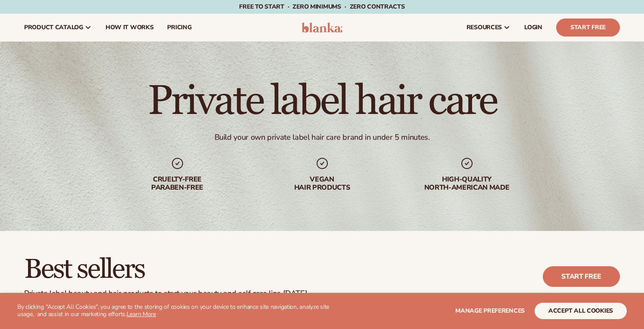 The width and height of the screenshot is (644, 329). What do you see at coordinates (581, 277) in the screenshot?
I see `a: Start free` at bounding box center [581, 277].